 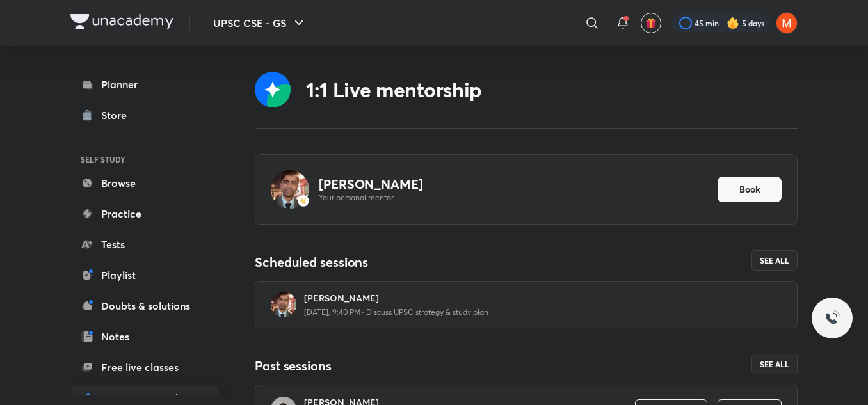 What do you see at coordinates (390, 366) in the screenshot?
I see `h4: Past sessions` at bounding box center [390, 366].